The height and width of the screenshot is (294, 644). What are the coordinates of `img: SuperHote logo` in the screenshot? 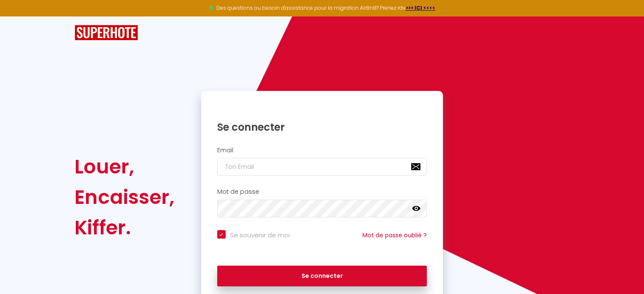 It's located at (106, 32).